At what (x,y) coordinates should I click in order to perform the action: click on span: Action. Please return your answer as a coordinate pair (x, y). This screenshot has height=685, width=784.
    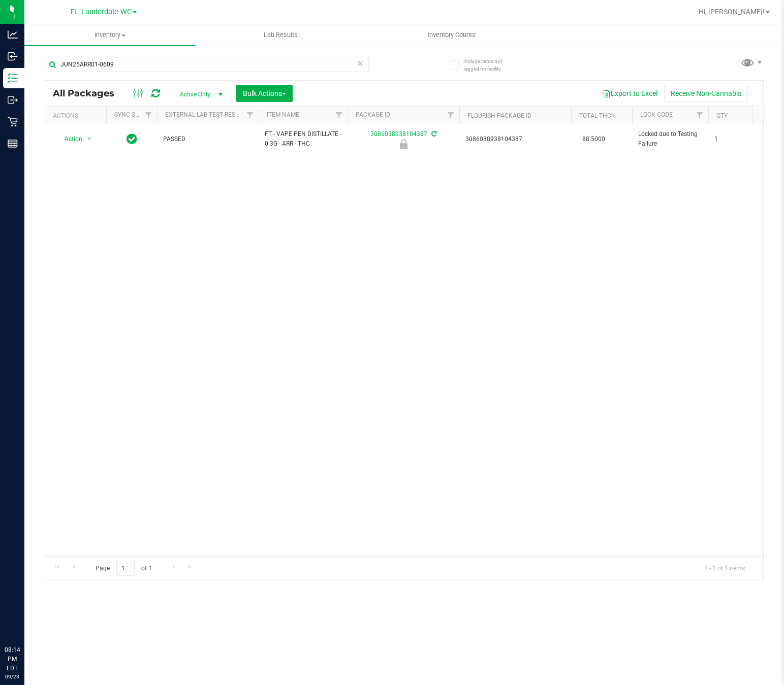
    Looking at the image, I should click on (69, 139).